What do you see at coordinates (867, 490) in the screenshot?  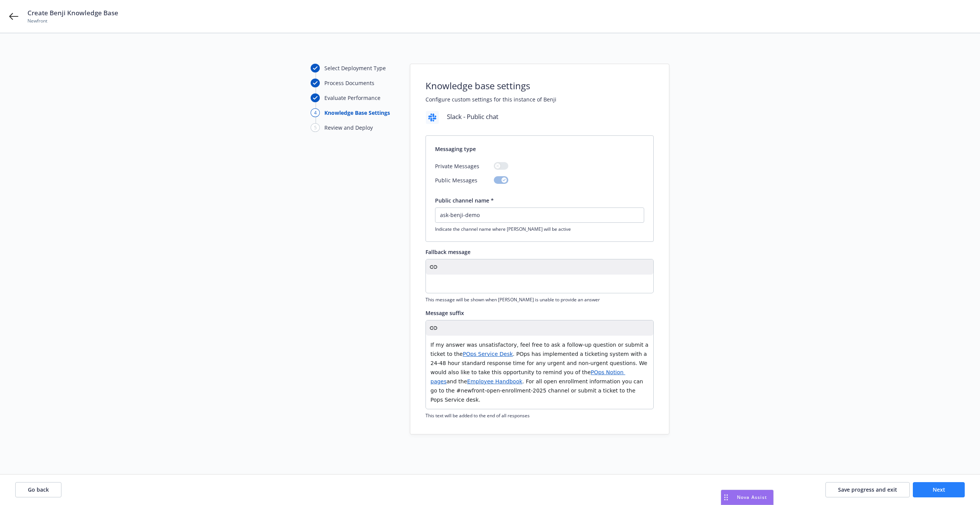 I see `button: Save progress and exit` at bounding box center [867, 490].